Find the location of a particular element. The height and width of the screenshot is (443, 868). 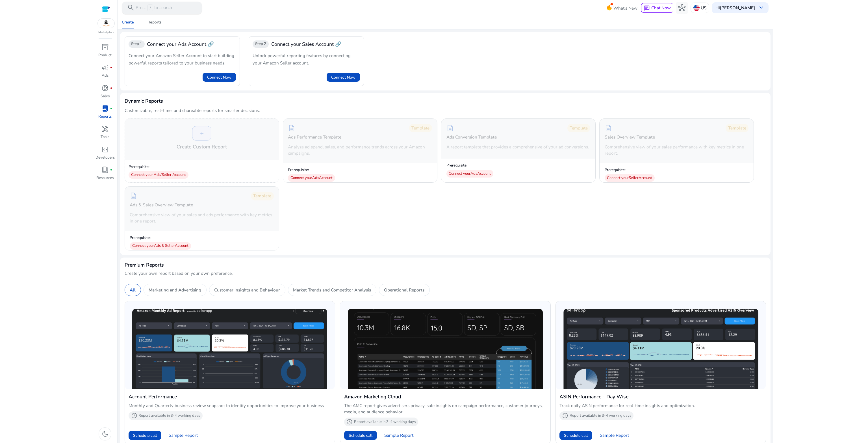

span: Unlock powerful reporting features by connecting your Amazon Seller account. is located at coordinates (301, 59).